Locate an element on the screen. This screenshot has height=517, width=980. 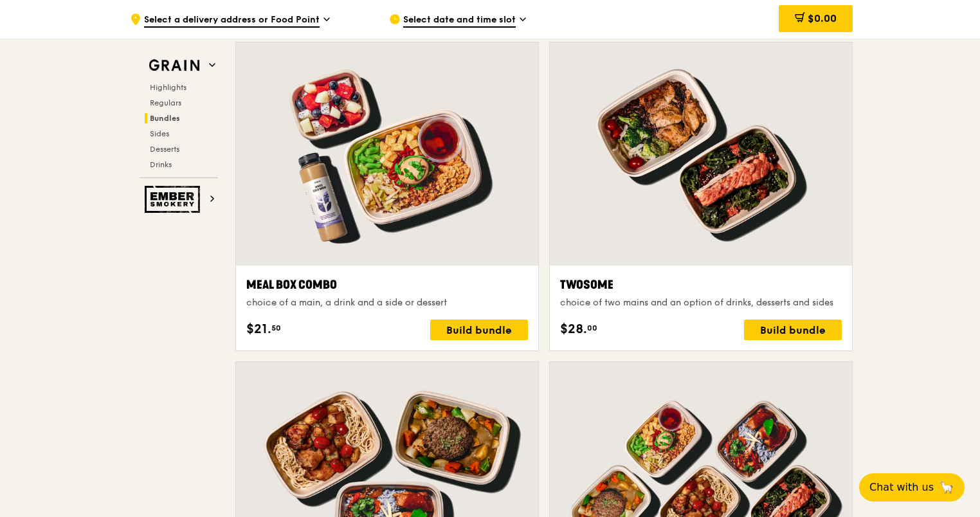
img: Ember Smokery web logo is located at coordinates (174, 200).